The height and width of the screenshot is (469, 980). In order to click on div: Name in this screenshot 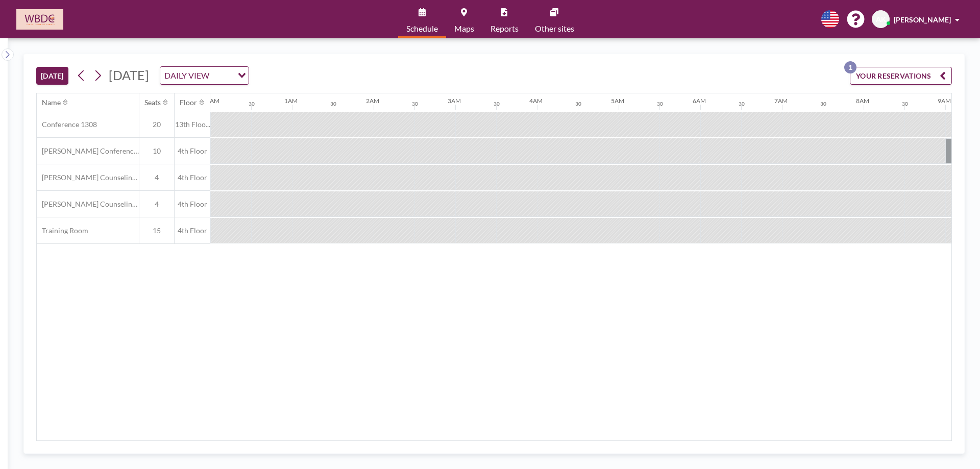, I will do `click(51, 103)`.